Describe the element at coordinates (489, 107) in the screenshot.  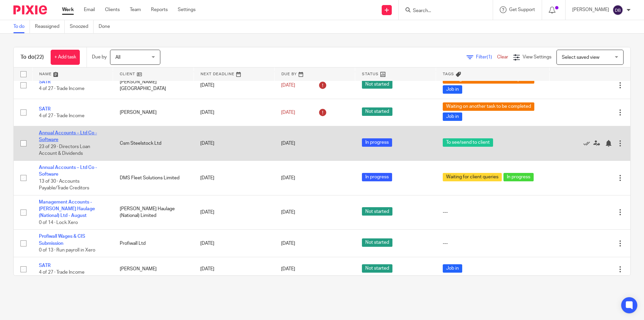
I see `span: Waiting on another task to be completed` at that location.